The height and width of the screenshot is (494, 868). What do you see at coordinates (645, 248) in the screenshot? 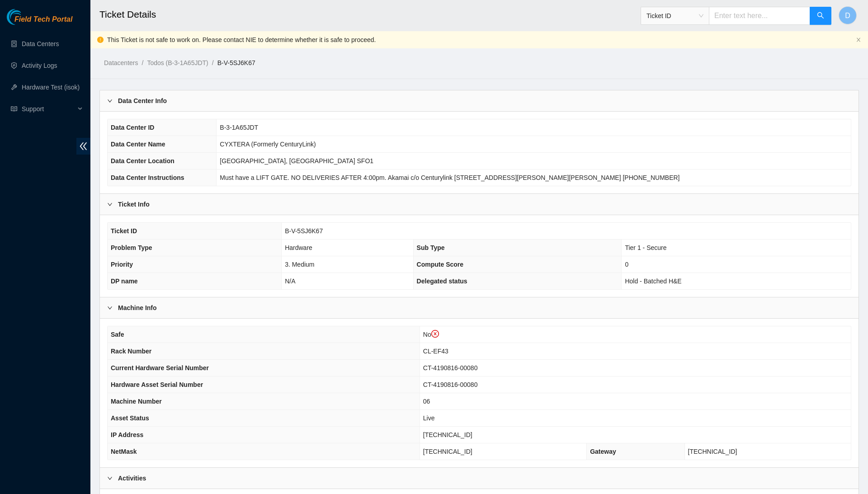
I see `span: Tier 1 - Secure` at bounding box center [645, 248].